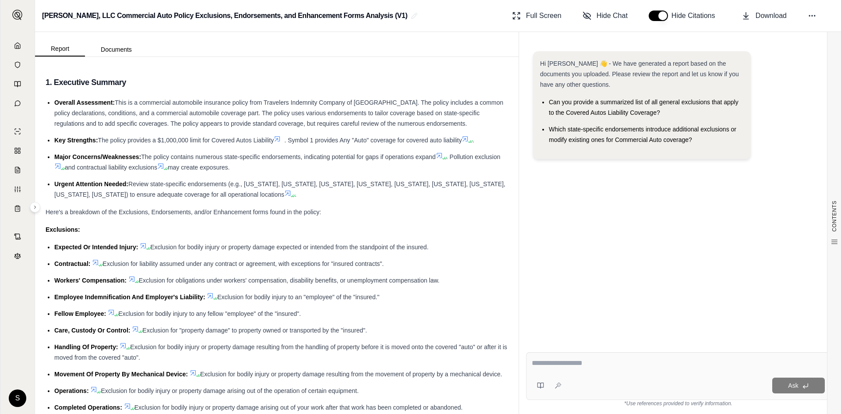 This screenshot has height=414, width=841. I want to click on button: Documents, so click(116, 50).